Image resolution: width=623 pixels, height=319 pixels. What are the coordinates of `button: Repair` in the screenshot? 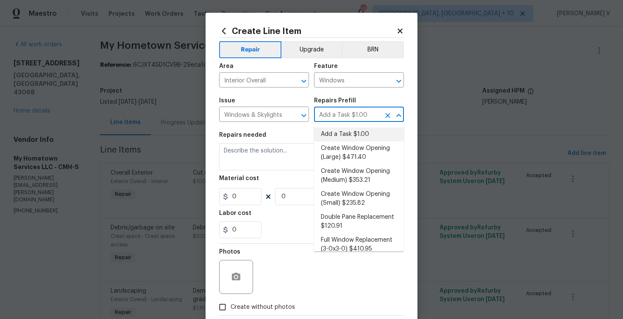 It's located at (250, 50).